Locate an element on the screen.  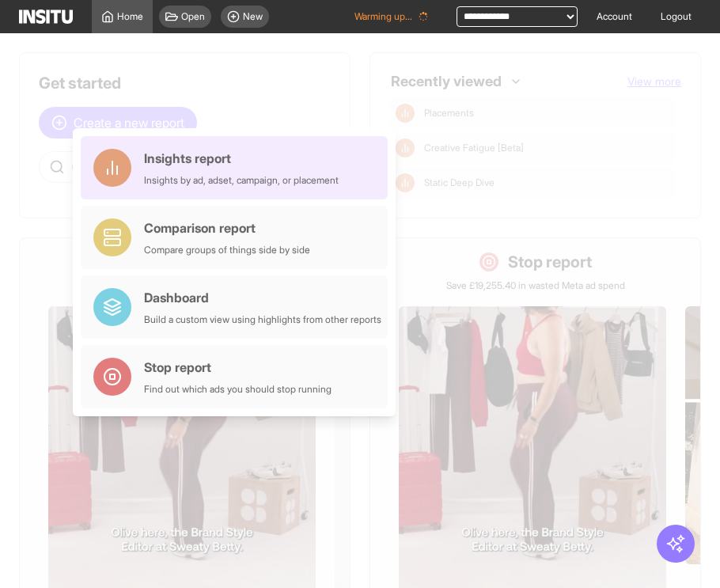
div: Find out which ads you should stop running is located at coordinates (238, 389).